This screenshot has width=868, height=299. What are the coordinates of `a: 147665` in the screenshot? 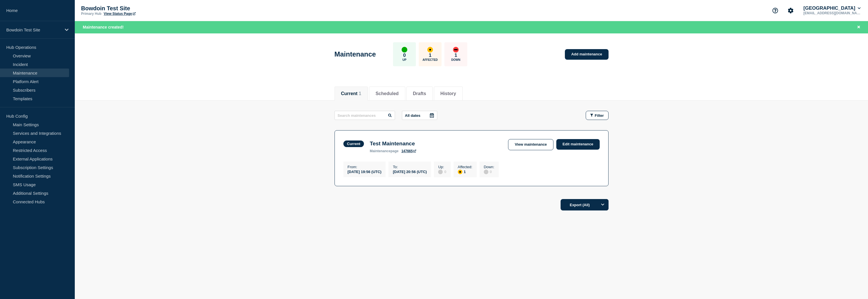 It's located at (408, 151).